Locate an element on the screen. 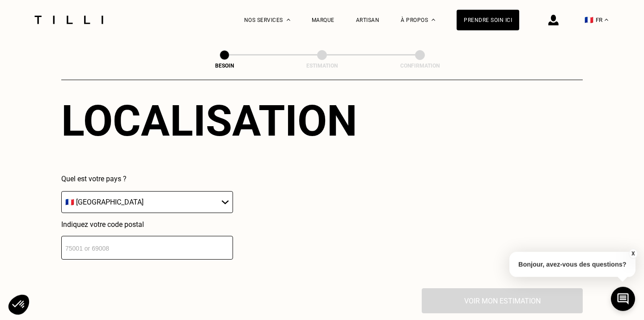 The image size is (644, 320). div: Estimation is located at coordinates (322, 66).